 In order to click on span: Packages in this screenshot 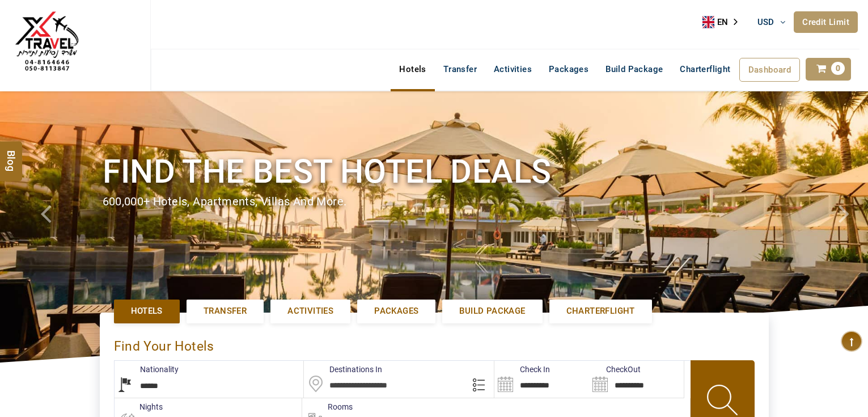, I will do `click(396, 311)`.